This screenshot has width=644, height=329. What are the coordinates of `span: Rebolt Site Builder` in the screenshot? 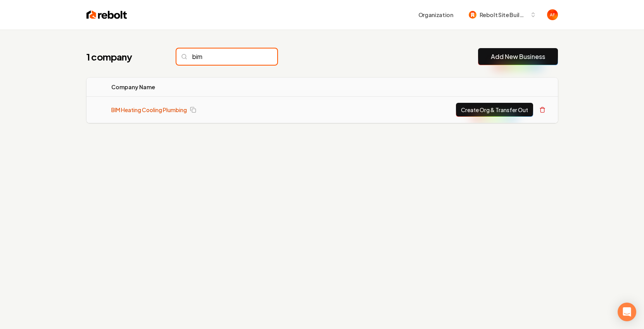 It's located at (503, 15).